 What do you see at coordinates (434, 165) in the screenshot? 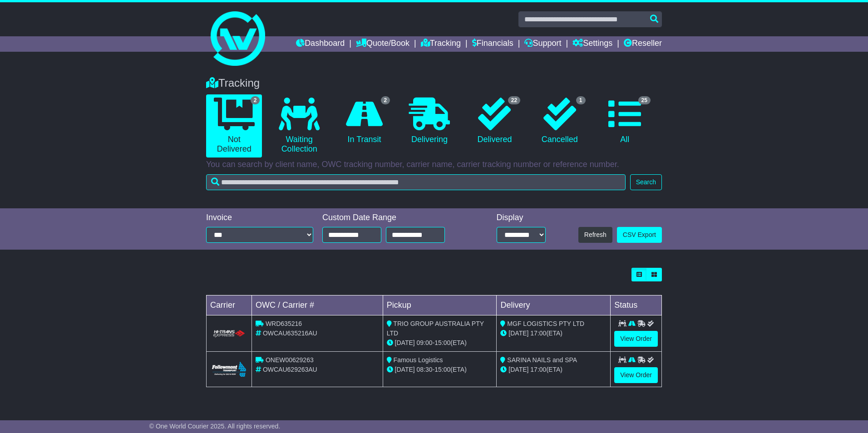
I see `p: You can search by client name, OWC tracking number, carrier name, carrier tracking number or refe...` at bounding box center [434, 165].